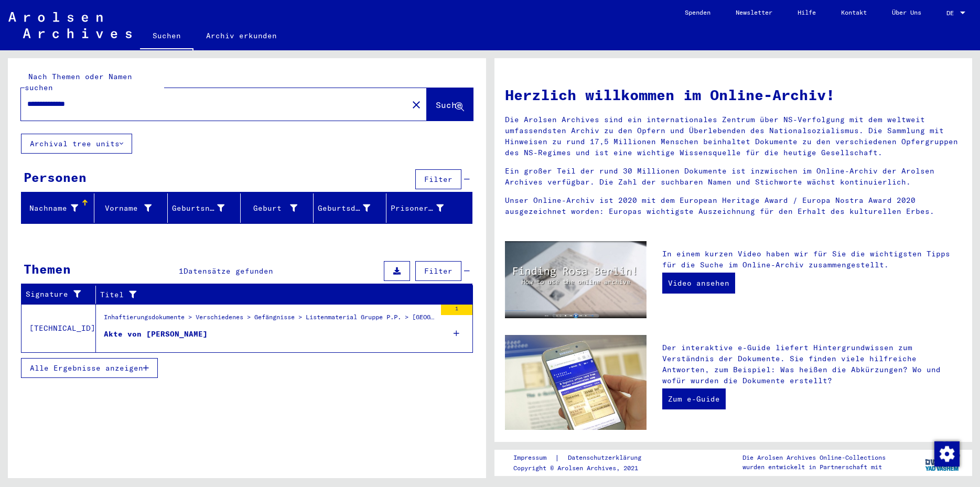 The height and width of the screenshot is (487, 980). I want to click on div: Personen, so click(55, 177).